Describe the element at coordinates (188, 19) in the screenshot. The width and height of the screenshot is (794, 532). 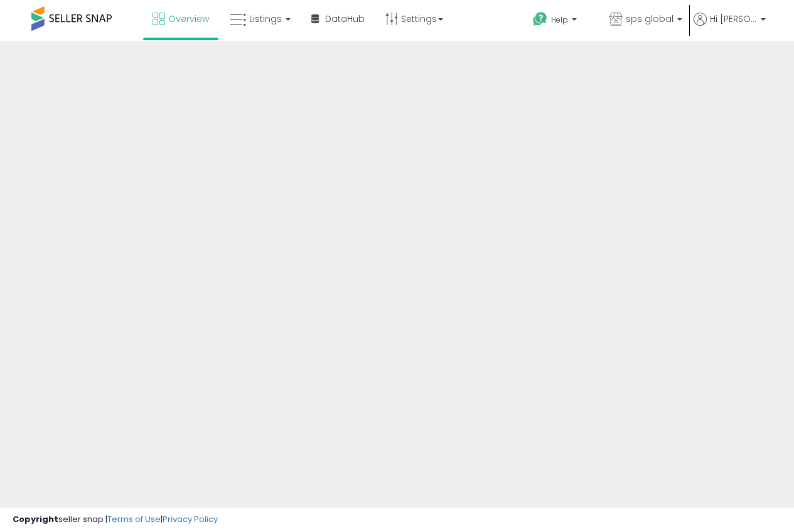
I see `span: Overview` at that location.